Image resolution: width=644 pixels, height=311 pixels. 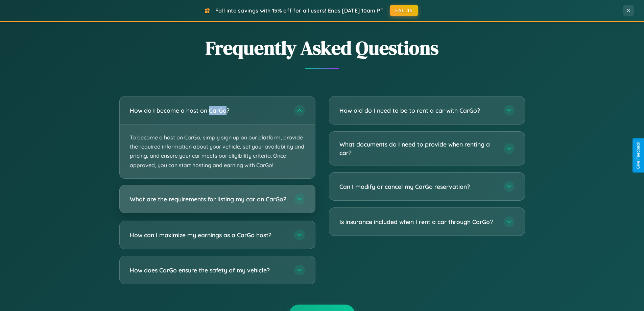 What do you see at coordinates (208, 235) in the screenshot?
I see `h3: How can I maximize my earnings as a CarGo host?` at bounding box center [208, 235].